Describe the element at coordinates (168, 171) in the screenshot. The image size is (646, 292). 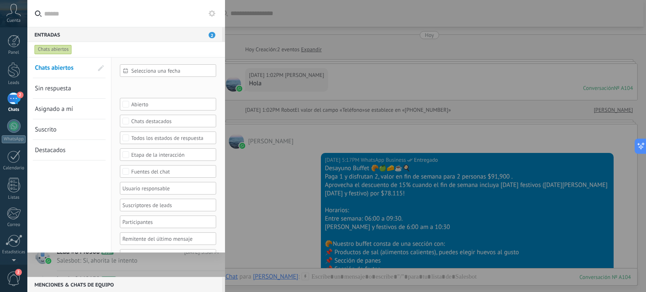
I see `div: Fuentes del chat` at that location.